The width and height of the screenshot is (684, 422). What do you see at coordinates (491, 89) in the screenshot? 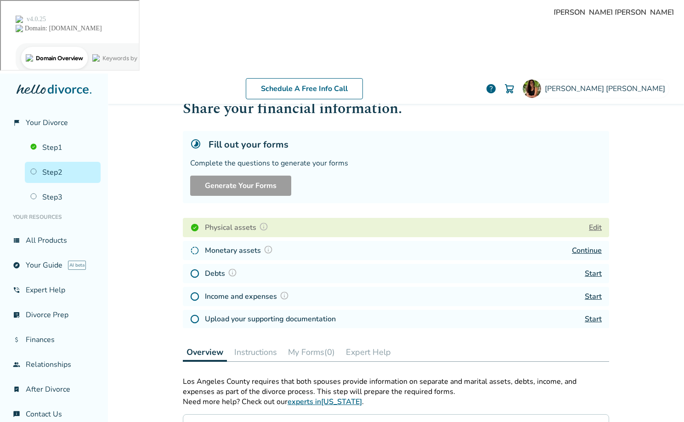
I see `a: help` at bounding box center [491, 89].